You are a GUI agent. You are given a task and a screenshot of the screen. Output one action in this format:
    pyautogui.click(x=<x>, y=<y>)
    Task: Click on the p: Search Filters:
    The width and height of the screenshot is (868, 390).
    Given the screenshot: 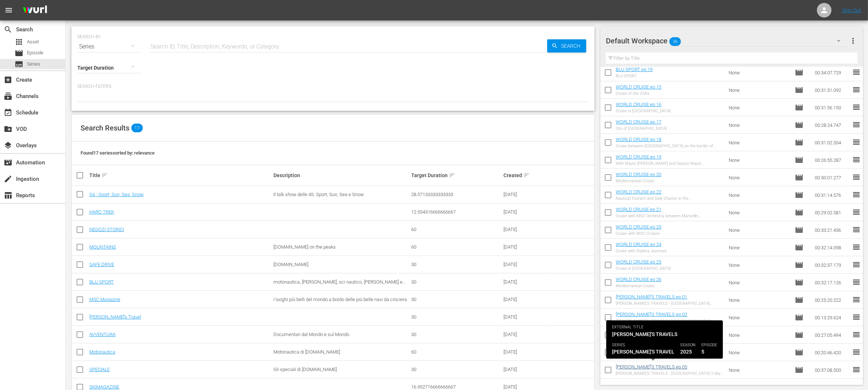 What is the action you would take?
    pyautogui.click(x=333, y=86)
    